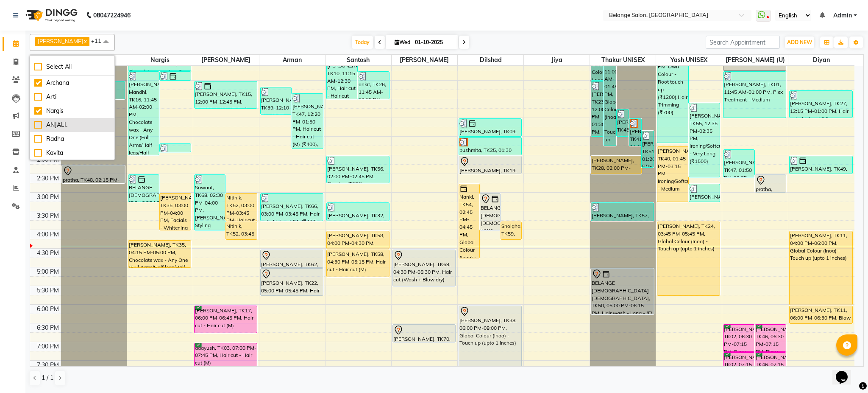 The width and height of the screenshot is (868, 393). Describe the element at coordinates (48, 365) in the screenshot. I see `div: 7:30 PM` at that location.